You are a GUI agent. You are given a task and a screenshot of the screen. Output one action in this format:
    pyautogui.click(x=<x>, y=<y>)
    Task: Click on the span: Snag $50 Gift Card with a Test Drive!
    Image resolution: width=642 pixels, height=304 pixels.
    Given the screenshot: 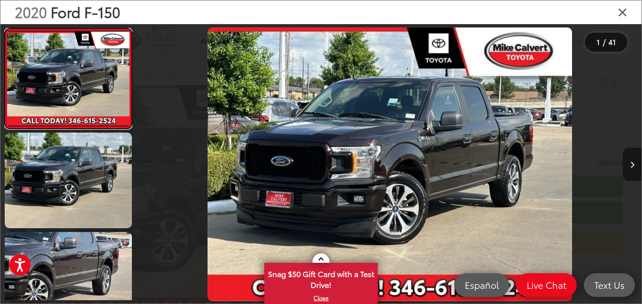 What is the action you would take?
    pyautogui.click(x=321, y=278)
    